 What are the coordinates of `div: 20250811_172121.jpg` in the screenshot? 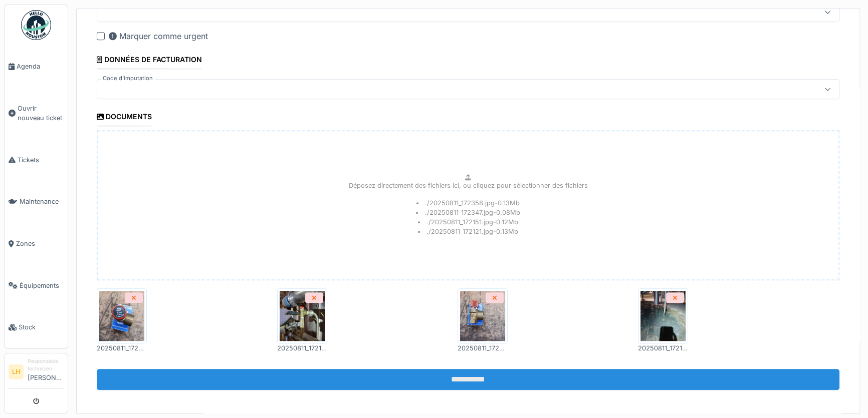 It's located at (663, 348).